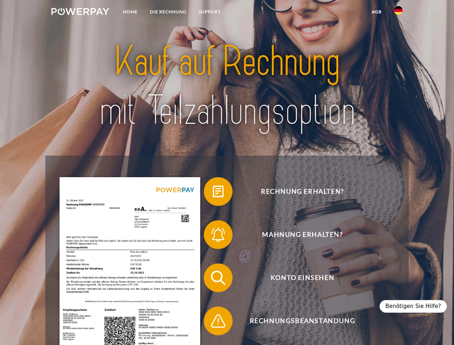 The height and width of the screenshot is (345, 454). What do you see at coordinates (302, 321) in the screenshot?
I see `span: Rechnungsbeanstandung` at bounding box center [302, 321].